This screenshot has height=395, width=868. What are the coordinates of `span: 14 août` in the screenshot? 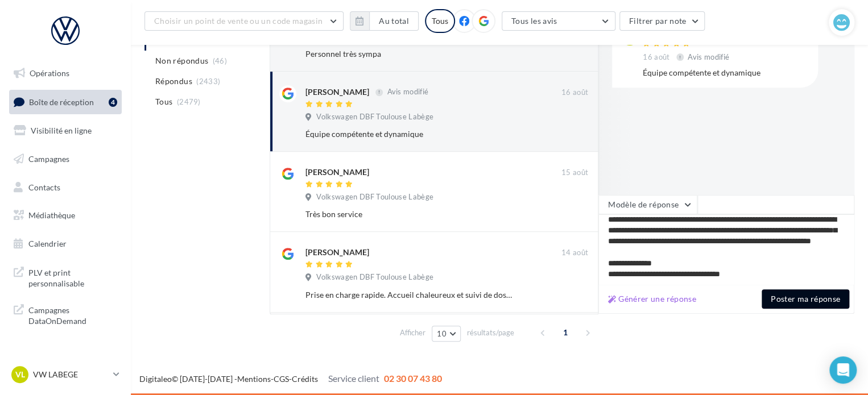 It's located at (574, 253).